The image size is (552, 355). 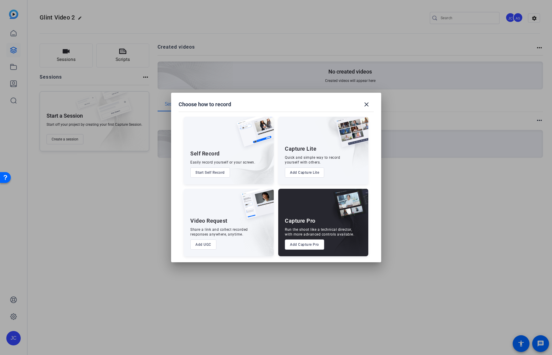 What do you see at coordinates (341, 147) in the screenshot?
I see `img: embarkstudio-capture-lite.png` at bounding box center [341, 147].